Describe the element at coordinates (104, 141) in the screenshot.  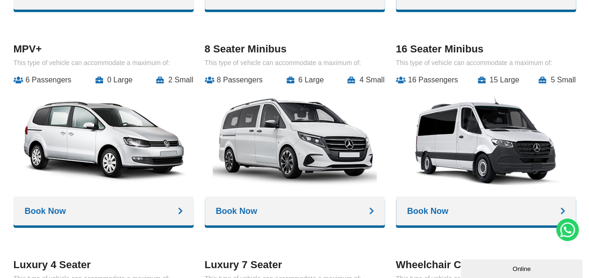
I see `img: A1 Taxis MPV+` at that location.